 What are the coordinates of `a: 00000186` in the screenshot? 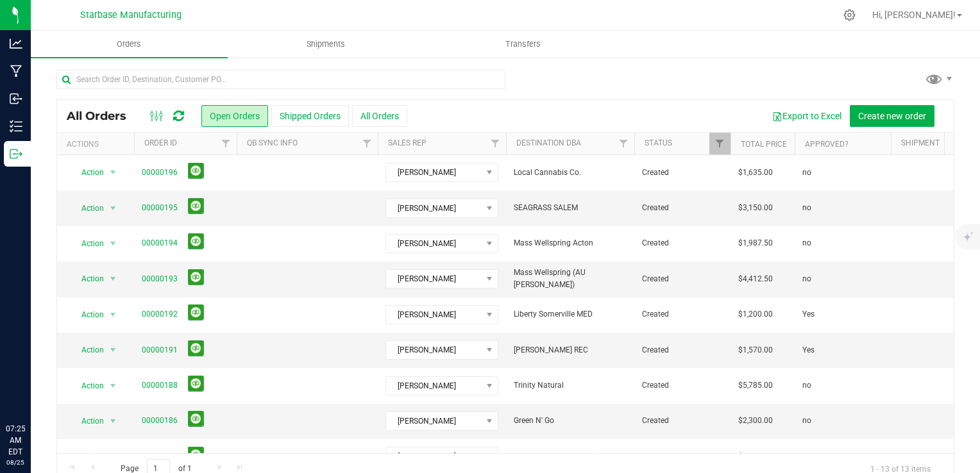 It's located at (160, 421).